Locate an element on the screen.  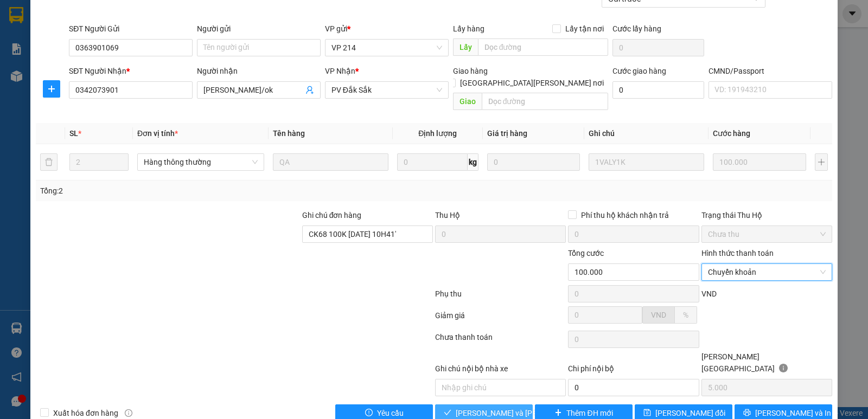
span: SL is located at coordinates (74, 134).